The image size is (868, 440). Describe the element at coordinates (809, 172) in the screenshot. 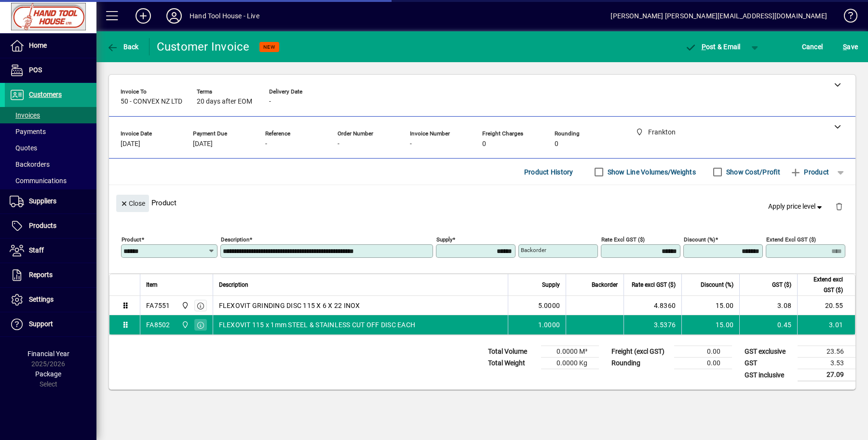

I see `button: Product` at that location.